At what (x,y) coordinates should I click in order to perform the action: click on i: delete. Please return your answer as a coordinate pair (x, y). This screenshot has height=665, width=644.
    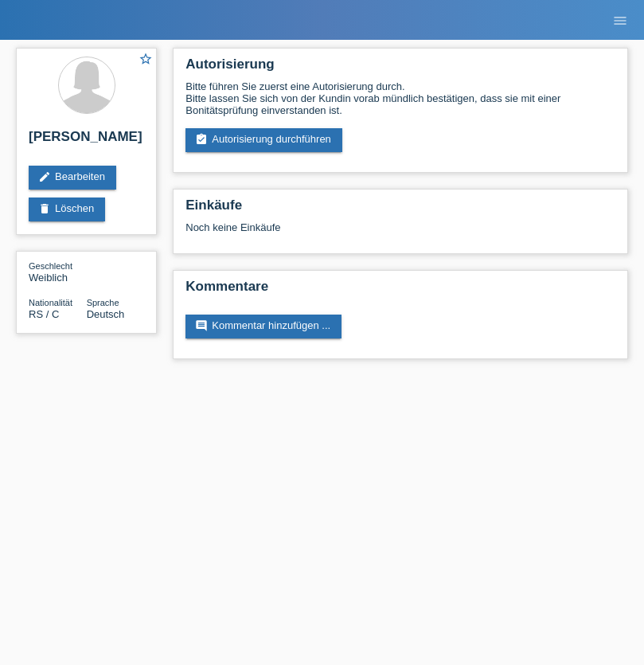
    Looking at the image, I should click on (45, 209).